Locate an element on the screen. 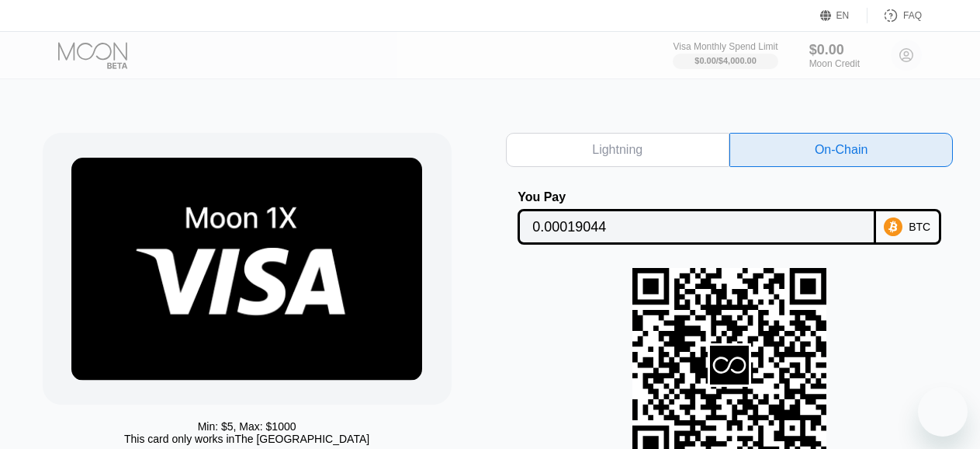 The image size is (980, 449). div: You PayBTC is located at coordinates (729, 217).